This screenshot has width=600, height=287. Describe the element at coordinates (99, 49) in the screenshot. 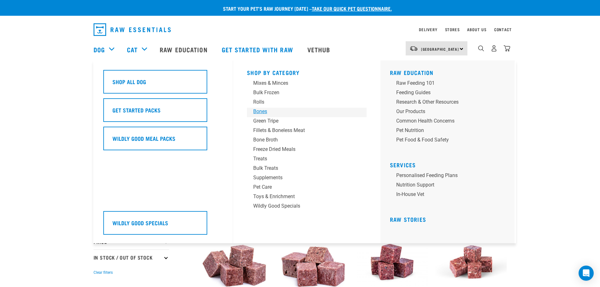

I see `a: Dog` at that location.